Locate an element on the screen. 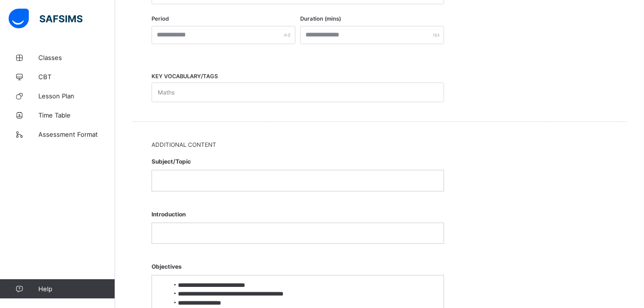 The width and height of the screenshot is (644, 308). span: Objectives is located at coordinates (298, 266).